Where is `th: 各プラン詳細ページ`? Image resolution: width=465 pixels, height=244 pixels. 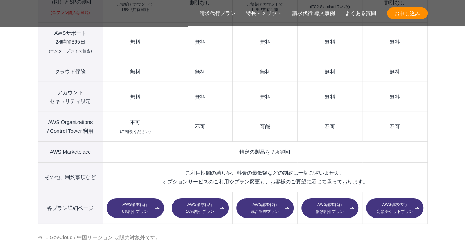
th: 各プラン詳細ページ is located at coordinates (70, 208).